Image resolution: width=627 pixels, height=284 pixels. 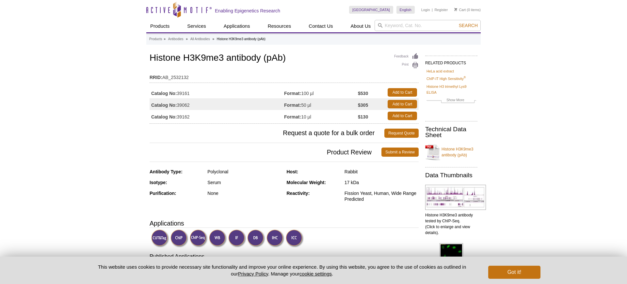 What do you see at coordinates (284, 223) in the screenshot?
I see `h3: Applications` at bounding box center [284, 223].